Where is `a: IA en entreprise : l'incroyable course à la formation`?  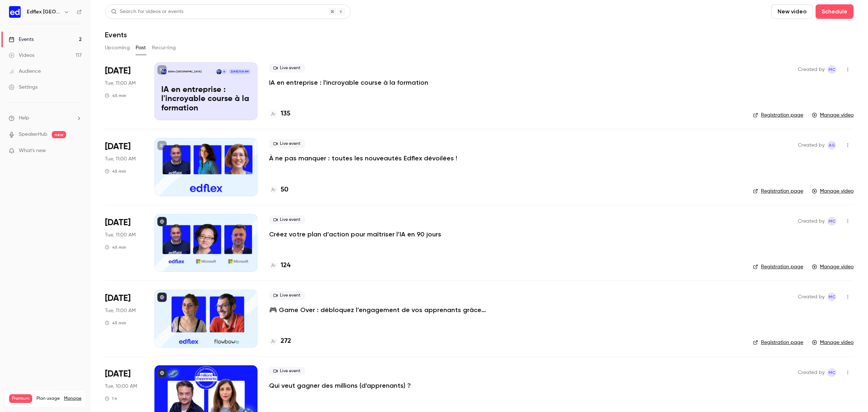
a: IA en entreprise : l'incroyable course à la formation is located at coordinates (349, 83).